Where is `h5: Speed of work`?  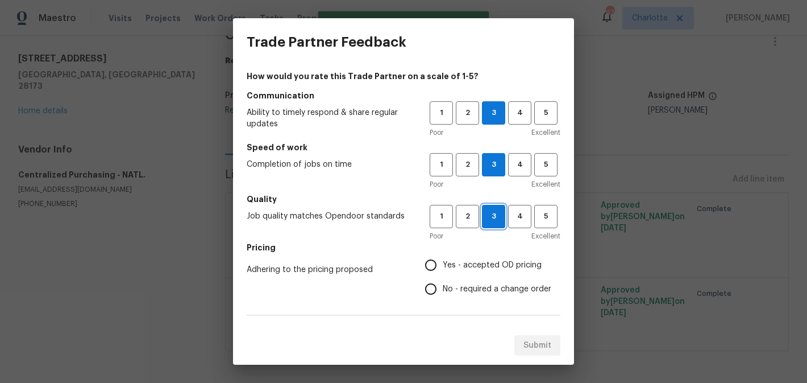 h5: Speed of work is located at coordinates (404, 147).